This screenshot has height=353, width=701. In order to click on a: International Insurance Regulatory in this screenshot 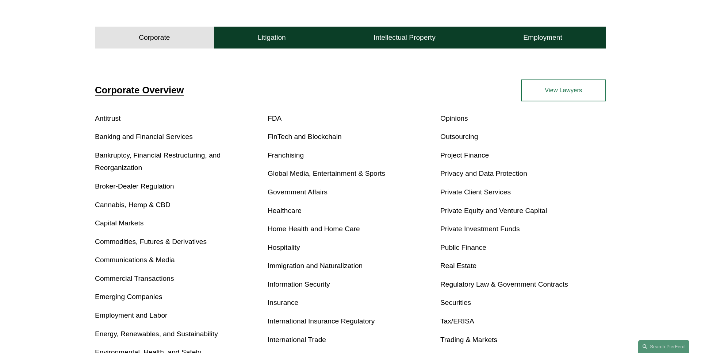, I will do `click(321, 321)`.